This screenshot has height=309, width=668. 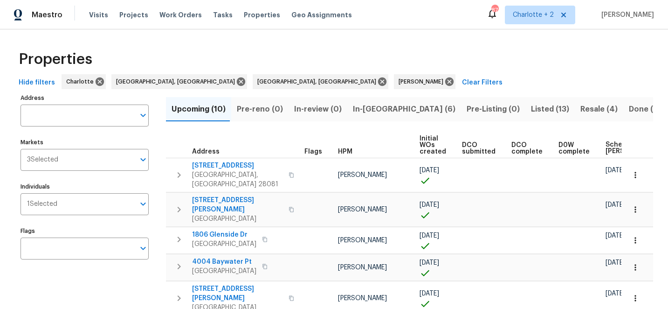 I want to click on div: Charlotte, so click(x=83, y=82).